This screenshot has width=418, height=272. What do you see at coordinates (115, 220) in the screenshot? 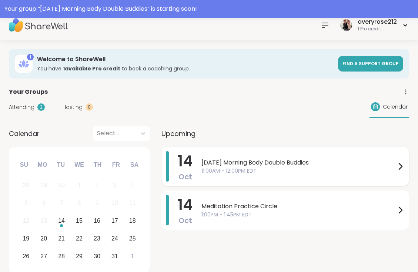
I see `div: 17` at bounding box center [115, 220].